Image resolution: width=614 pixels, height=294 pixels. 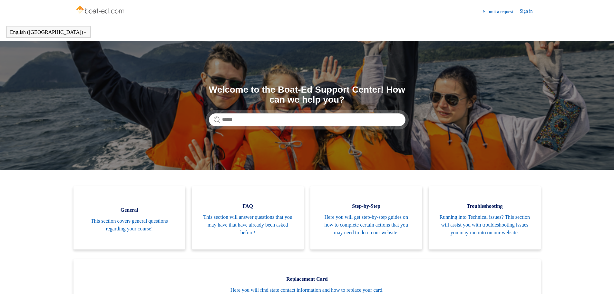 What do you see at coordinates (601, 280) in the screenshot?
I see `div: Live chat` at bounding box center [601, 280].